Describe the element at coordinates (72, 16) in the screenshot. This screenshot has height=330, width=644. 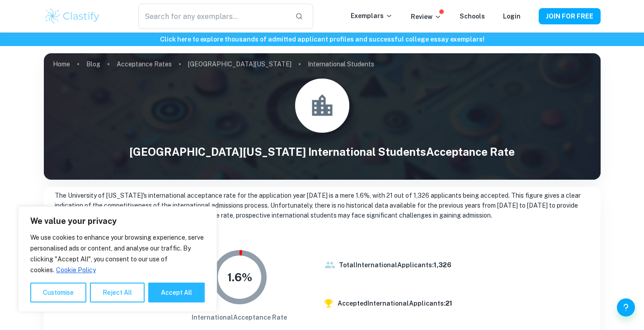
I see `a: Clastify logo` at that location.